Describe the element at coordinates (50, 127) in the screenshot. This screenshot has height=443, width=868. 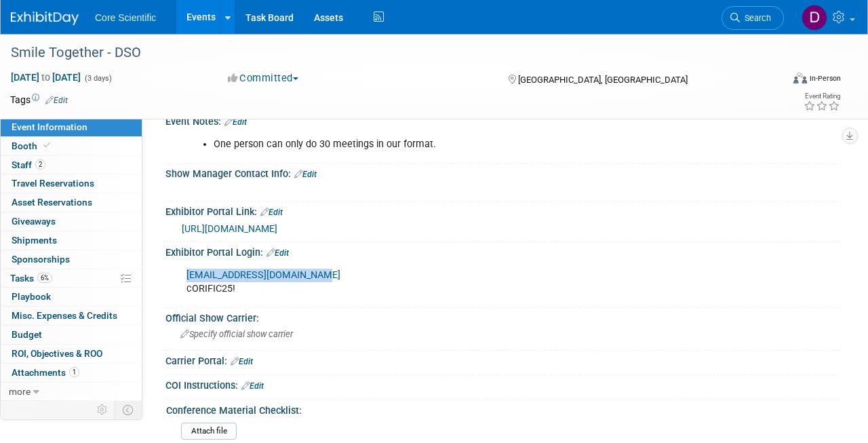
I see `span: Event Information` at that location.